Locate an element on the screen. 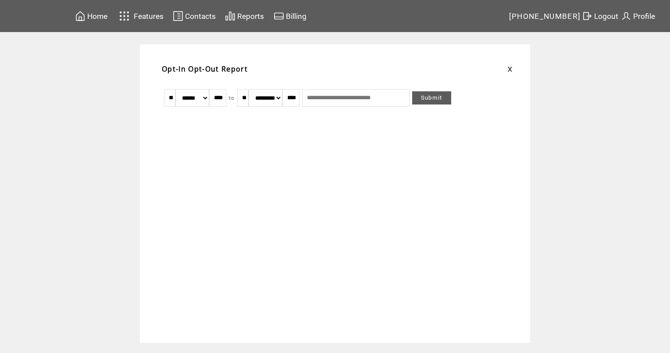 Image resolution: width=670 pixels, height=353 pixels. a: Logout is located at coordinates (600, 16).